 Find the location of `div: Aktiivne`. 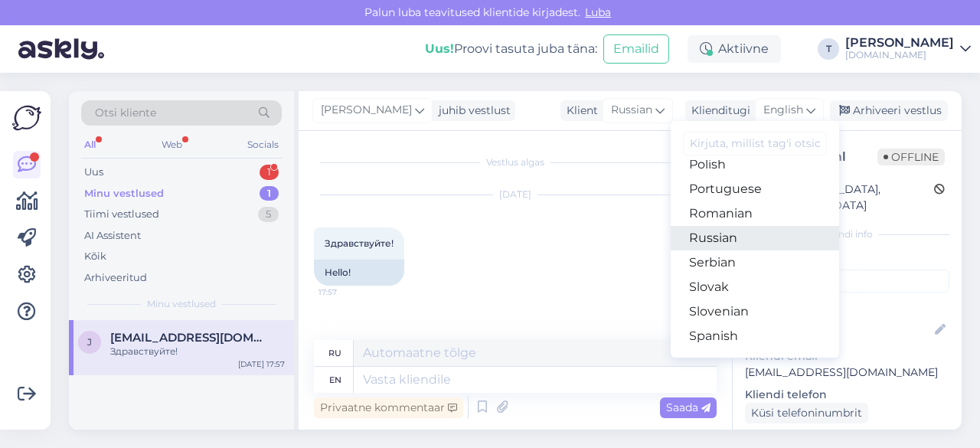

div: Aktiivne is located at coordinates (734, 49).